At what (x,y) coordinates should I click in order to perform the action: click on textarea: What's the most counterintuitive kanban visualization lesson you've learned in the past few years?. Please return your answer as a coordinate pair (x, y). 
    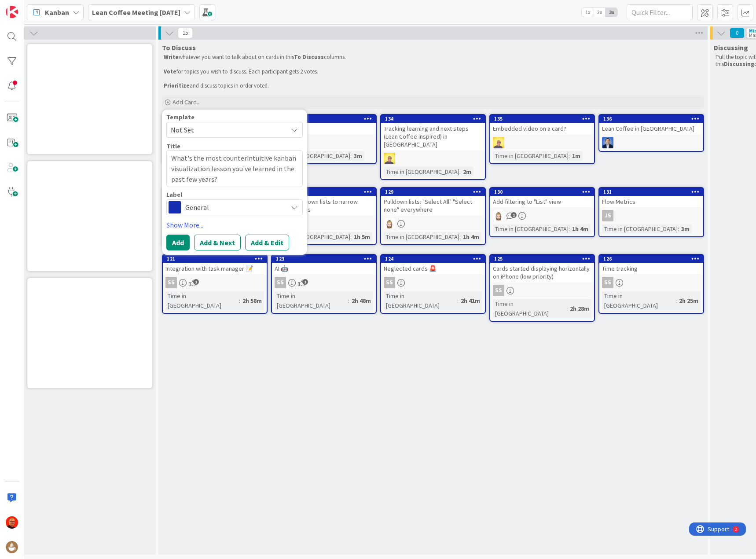
    Looking at the image, I should click on (235, 169).